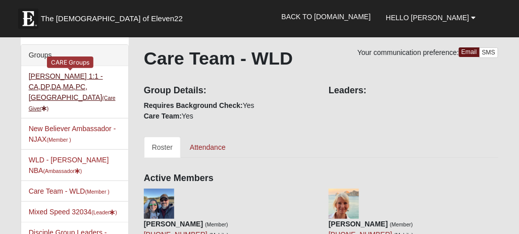 The height and width of the screenshot is (234, 519). What do you see at coordinates (194, 106) in the screenshot?
I see `strong: Requires Background Check:` at bounding box center [194, 106].